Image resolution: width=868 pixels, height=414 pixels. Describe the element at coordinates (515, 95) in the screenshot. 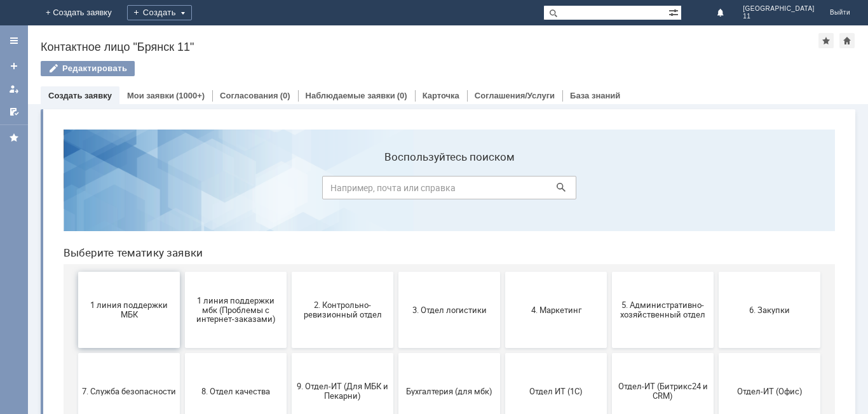

I see `a: Соглашения/Услуги` at that location.